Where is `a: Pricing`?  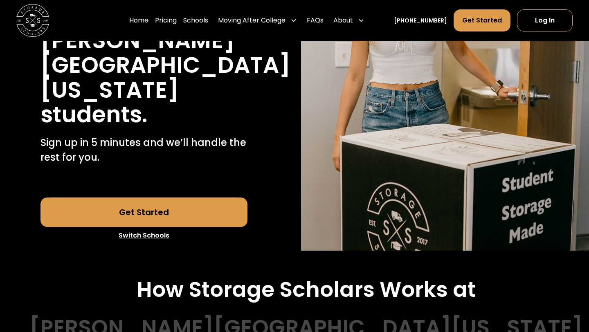 a: Pricing is located at coordinates (166, 20).